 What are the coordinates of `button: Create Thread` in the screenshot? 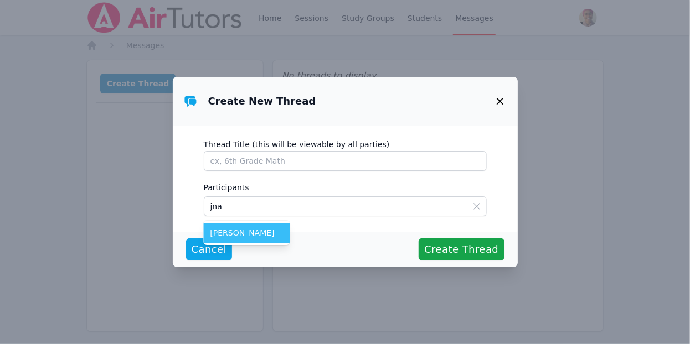 It's located at (461, 250).